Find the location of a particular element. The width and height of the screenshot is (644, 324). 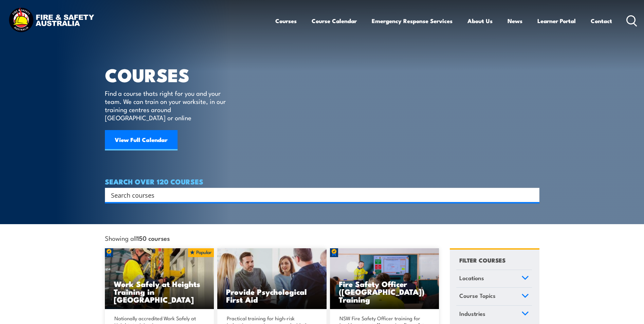

h3: Provide Psychological First Aid is located at coordinates (272, 295).